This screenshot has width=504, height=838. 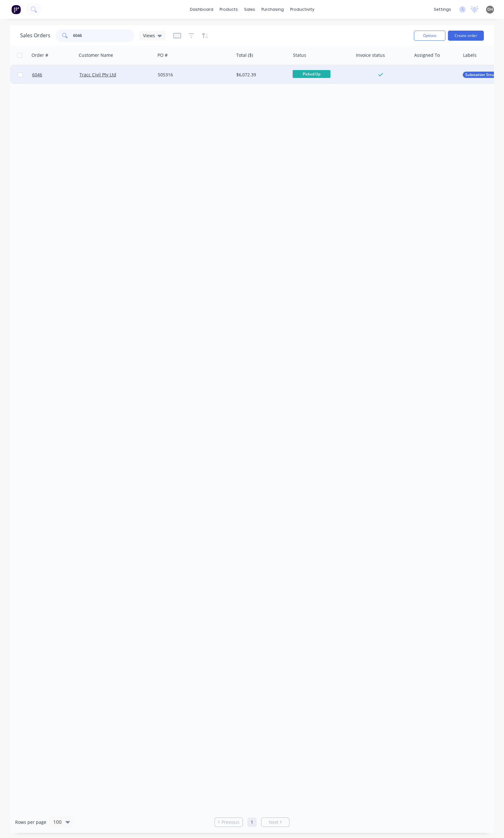 I want to click on a: Page 1 is your current page, so click(x=252, y=822).